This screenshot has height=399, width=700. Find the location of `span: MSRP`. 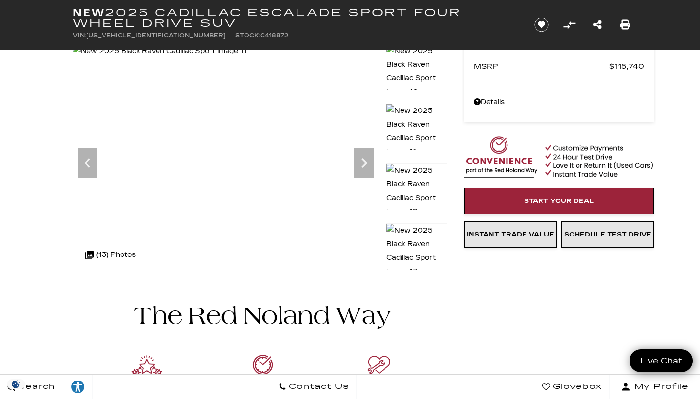

span: MSRP is located at coordinates (541, 66).